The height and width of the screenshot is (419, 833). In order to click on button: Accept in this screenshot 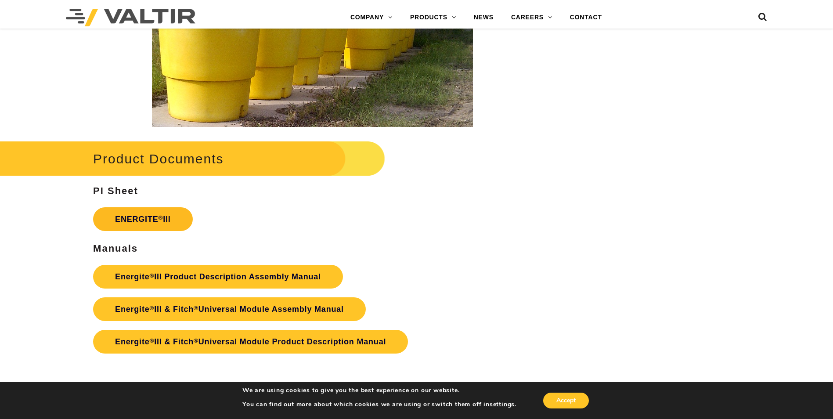, I will do `click(566, 401)`.